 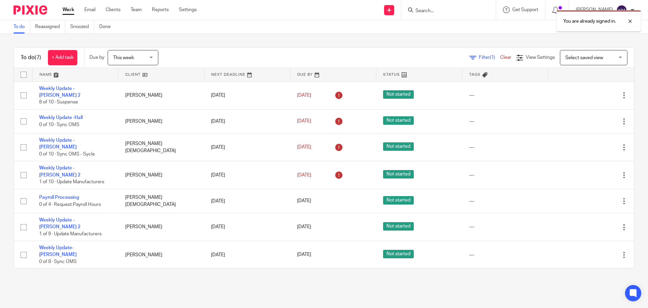 What do you see at coordinates (38, 57) in the screenshot?
I see `span: (7)` at bounding box center [38, 57].